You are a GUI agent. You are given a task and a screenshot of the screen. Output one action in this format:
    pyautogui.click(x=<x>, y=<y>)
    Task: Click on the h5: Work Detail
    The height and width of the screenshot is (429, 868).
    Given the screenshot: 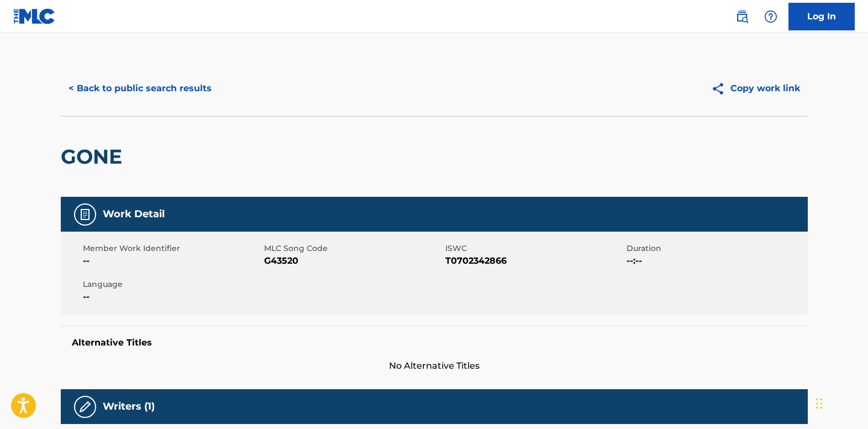 What is the action you would take?
    pyautogui.click(x=134, y=213)
    